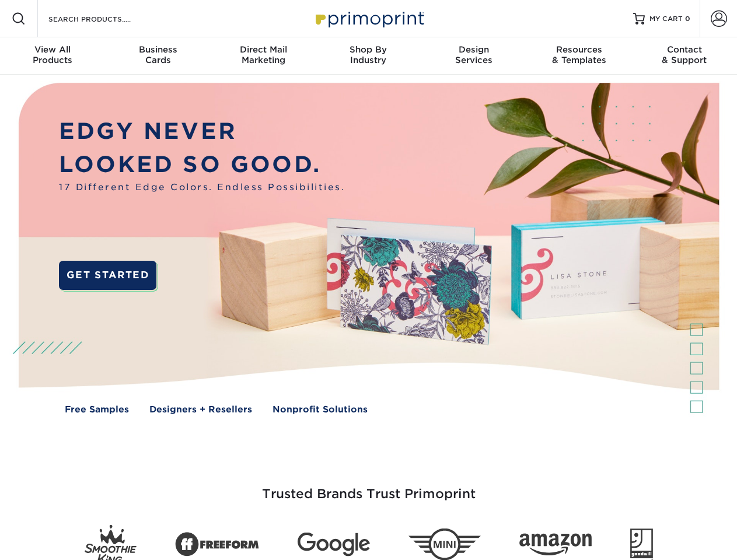  I want to click on a: BusinessCards, so click(158, 56).